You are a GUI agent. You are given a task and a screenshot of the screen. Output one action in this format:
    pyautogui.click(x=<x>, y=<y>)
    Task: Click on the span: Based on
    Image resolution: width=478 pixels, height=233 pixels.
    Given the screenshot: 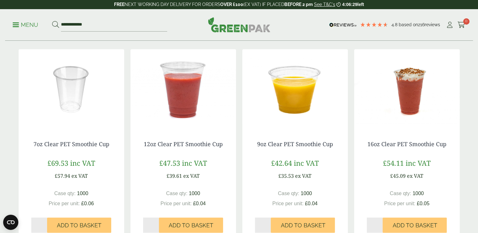 What is the action you would take?
    pyautogui.click(x=409, y=25)
    